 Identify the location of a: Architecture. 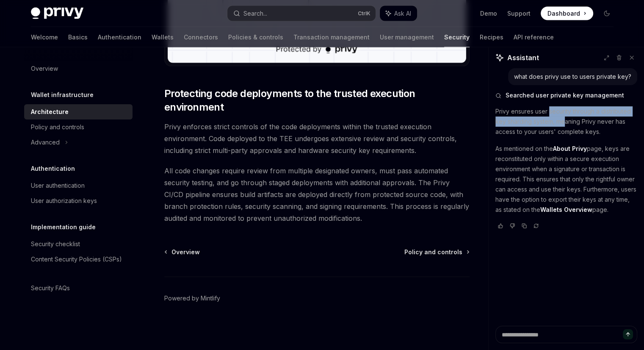
(78, 112).